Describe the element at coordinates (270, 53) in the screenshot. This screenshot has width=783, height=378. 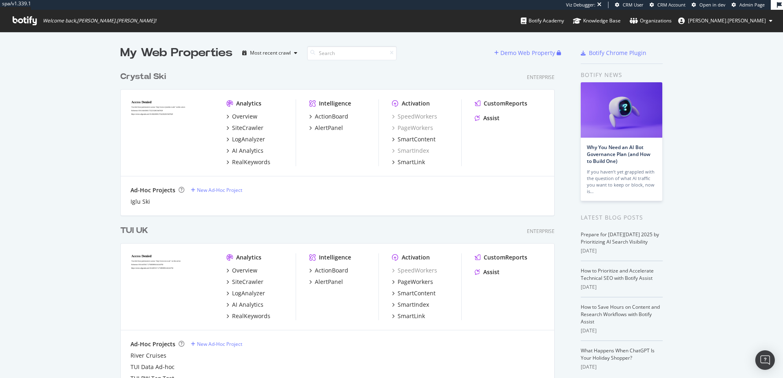
I see `div: Most recent crawl` at that location.